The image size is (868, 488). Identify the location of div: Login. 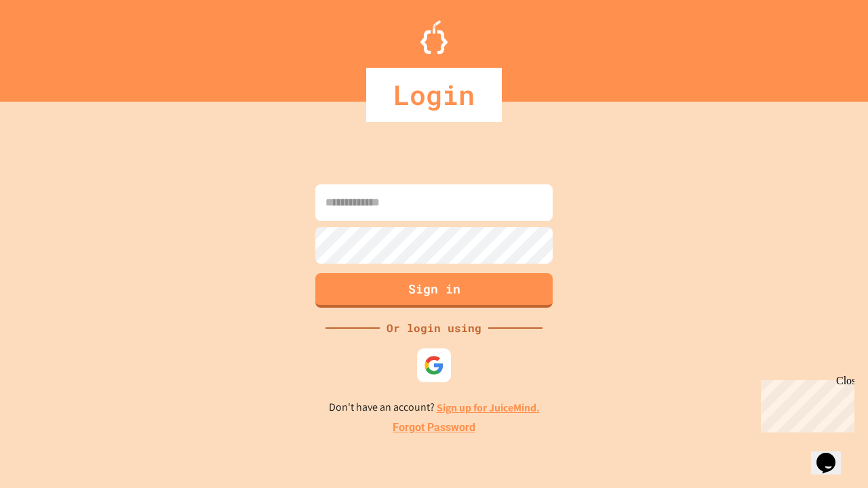
(434, 95).